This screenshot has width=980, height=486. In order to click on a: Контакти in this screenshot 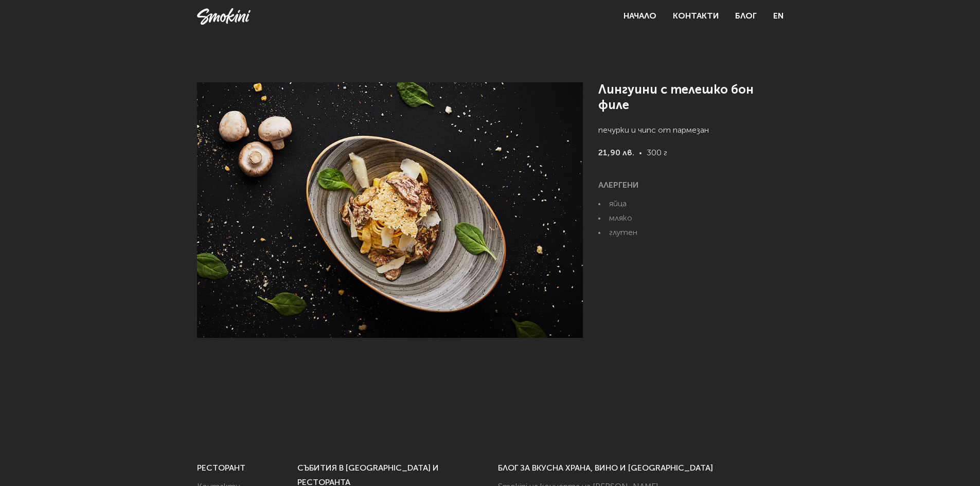, I will do `click(696, 16)`.